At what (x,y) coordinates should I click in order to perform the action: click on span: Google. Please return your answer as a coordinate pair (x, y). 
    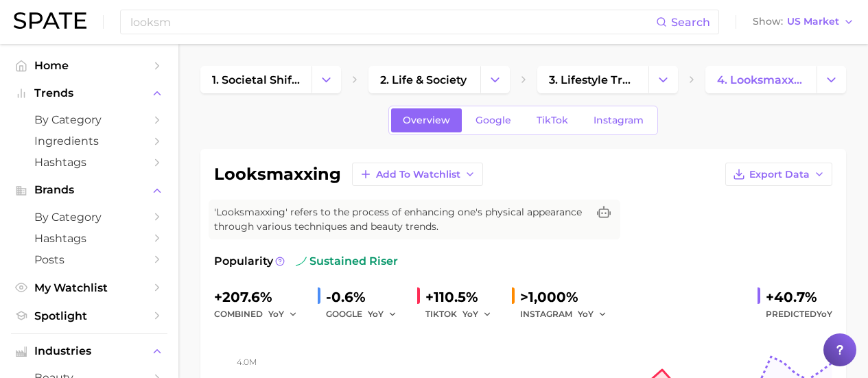
    Looking at the image, I should click on (494, 120).